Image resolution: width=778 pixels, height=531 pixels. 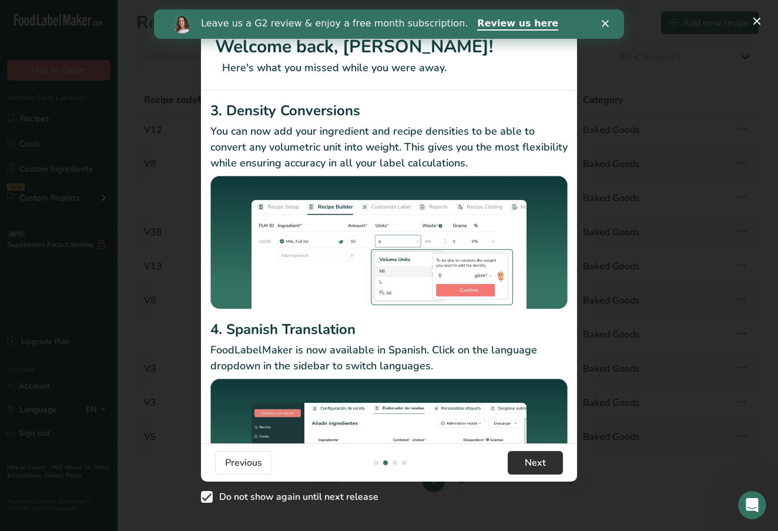 I want to click on h2: 4. Spanish Translation, so click(x=389, y=329).